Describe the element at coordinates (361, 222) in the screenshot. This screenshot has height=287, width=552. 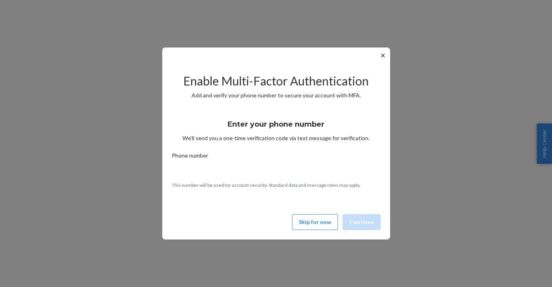
I see `button: Continue` at that location.